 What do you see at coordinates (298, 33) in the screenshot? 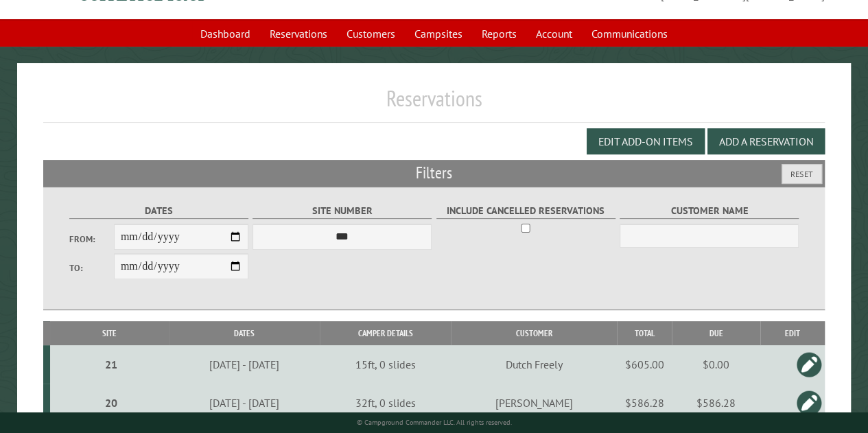
I see `a: Reservations` at bounding box center [298, 33].